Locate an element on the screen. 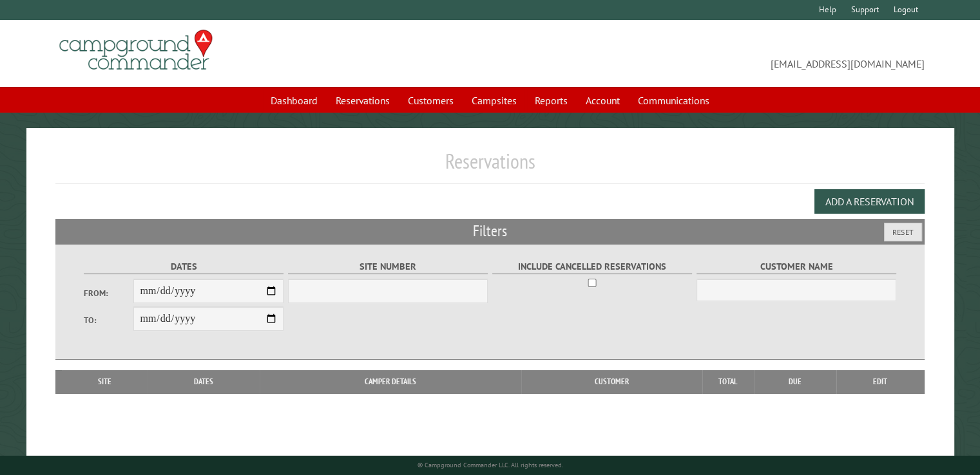 The width and height of the screenshot is (980, 475). label: Dates is located at coordinates (184, 267).